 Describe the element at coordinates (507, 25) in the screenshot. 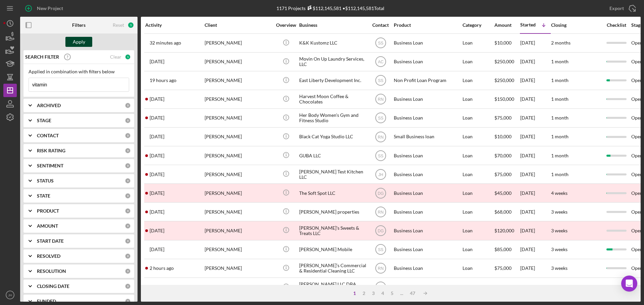

I see `div: Amount` at that location.